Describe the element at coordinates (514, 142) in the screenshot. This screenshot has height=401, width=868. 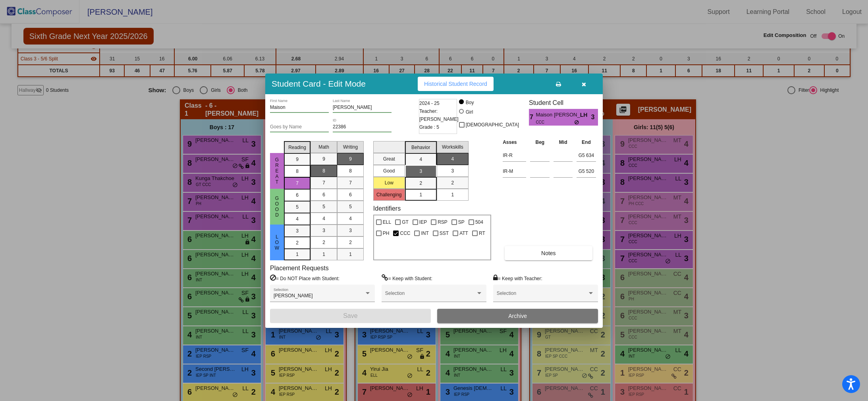
I see `th: Asses` at that location.